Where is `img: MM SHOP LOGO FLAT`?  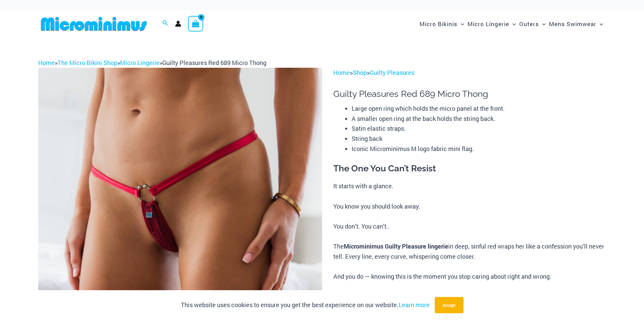 img: MM SHOP LOGO FLAT is located at coordinates (93, 24).